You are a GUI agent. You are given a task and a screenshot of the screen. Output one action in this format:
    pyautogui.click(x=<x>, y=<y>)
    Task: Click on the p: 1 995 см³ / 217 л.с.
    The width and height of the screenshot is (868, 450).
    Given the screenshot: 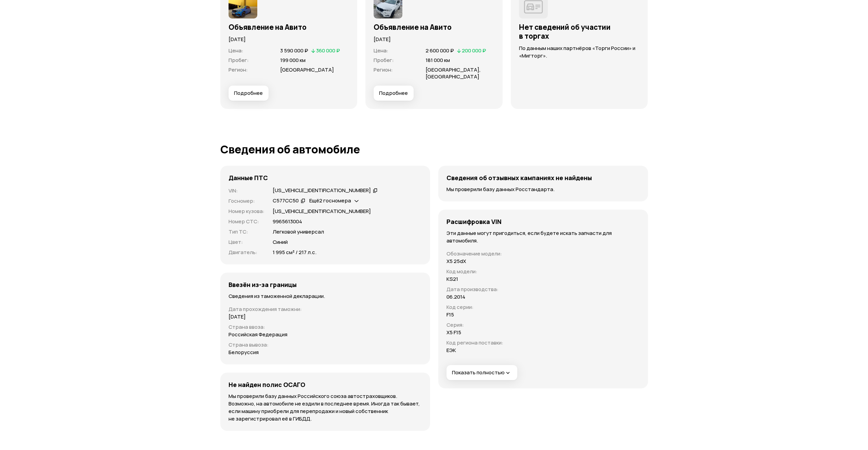 What is the action you would take?
    pyautogui.click(x=295, y=252)
    